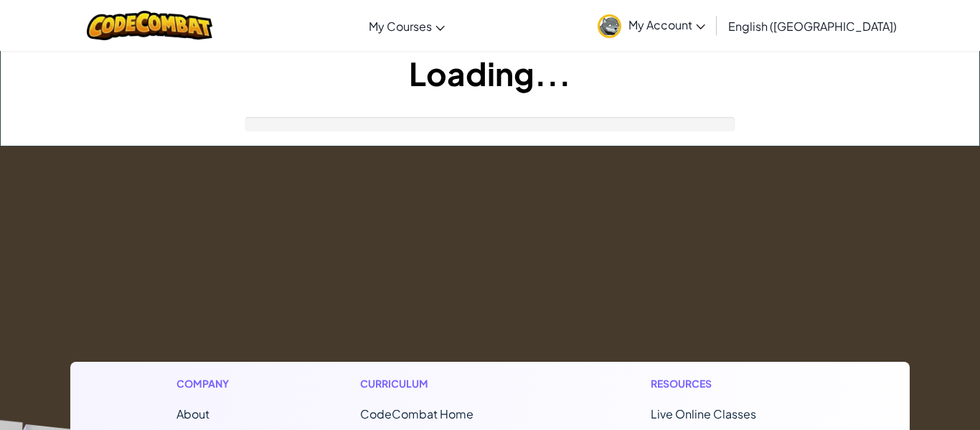  What do you see at coordinates (703, 414) in the screenshot?
I see `a: Live Online Classes` at bounding box center [703, 414].